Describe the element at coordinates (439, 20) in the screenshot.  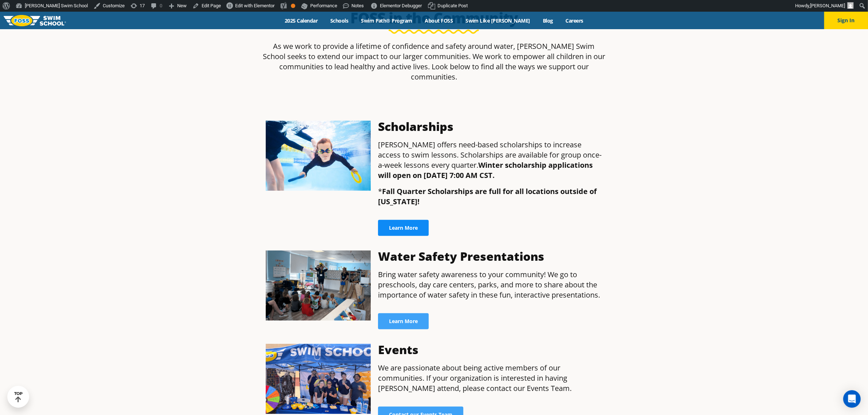
I see `a: About FOSS` at that location.